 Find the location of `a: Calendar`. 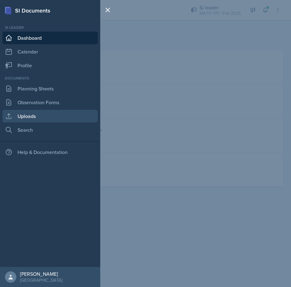

a: Calendar is located at coordinates (50, 52).